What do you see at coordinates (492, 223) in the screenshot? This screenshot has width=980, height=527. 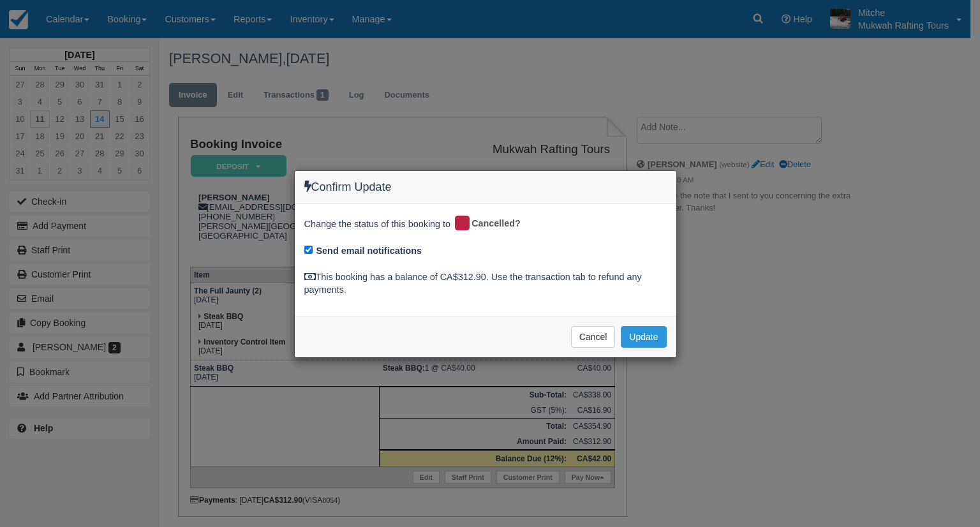 I see `div: Cancelled?` at bounding box center [492, 223].